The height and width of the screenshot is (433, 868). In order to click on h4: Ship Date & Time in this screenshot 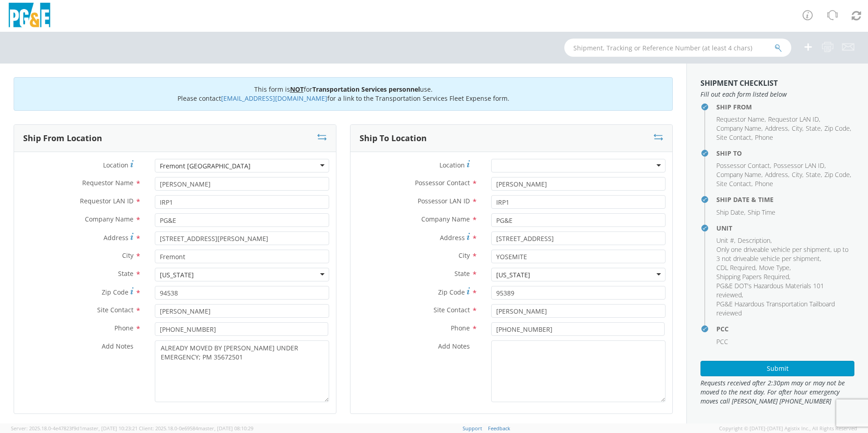, I will do `click(785, 199)`.